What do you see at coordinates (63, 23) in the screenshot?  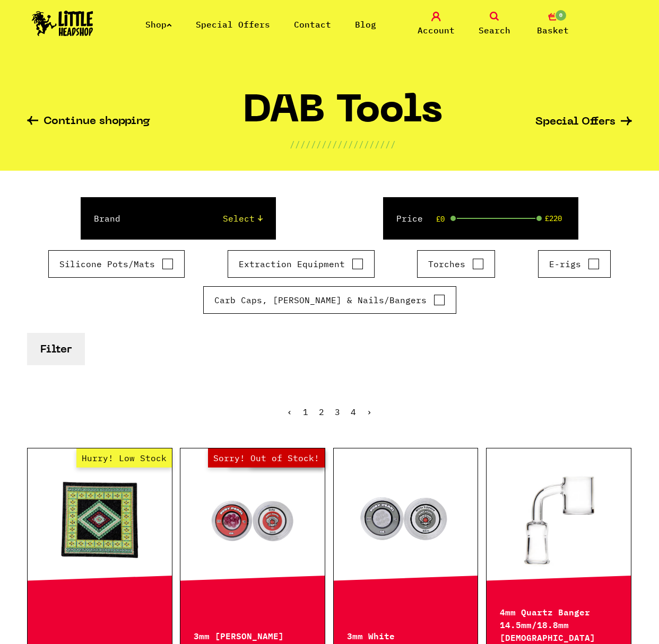 I see `img: Little Head Shop Logo` at bounding box center [63, 23].